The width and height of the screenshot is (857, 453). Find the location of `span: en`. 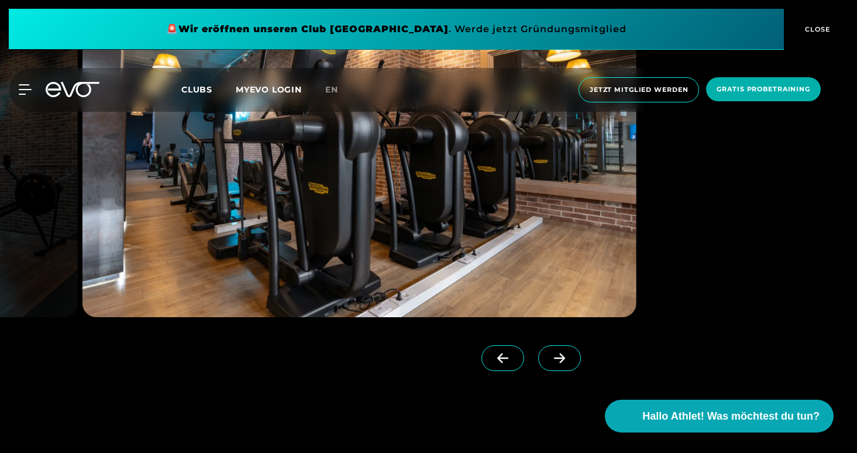

span: en is located at coordinates (332, 89).